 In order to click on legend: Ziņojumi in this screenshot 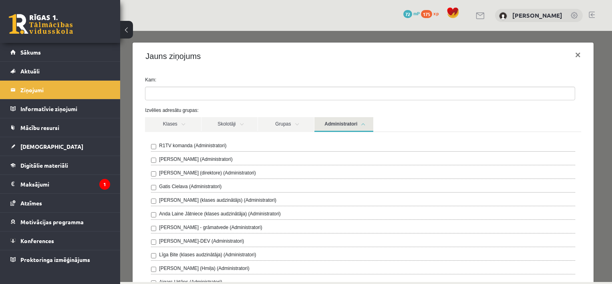, I will do `click(65, 90)`.